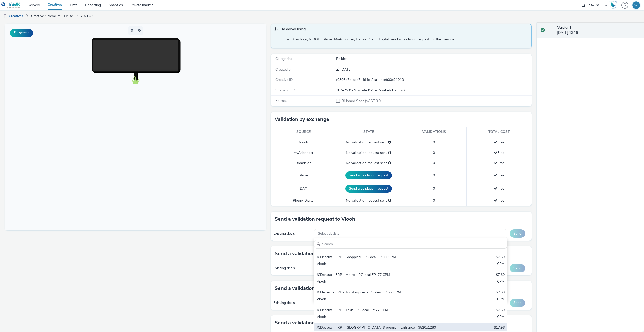 Image resolution: width=644 pixels, height=332 pixels. Describe the element at coordinates (284, 69) in the screenshot. I see `span: Created on` at that location.